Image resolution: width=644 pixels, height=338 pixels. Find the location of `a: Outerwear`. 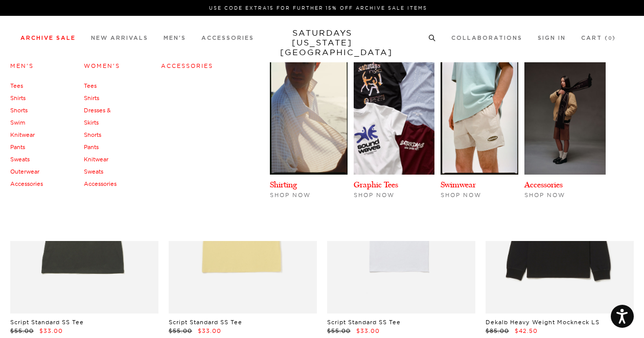

a: Outerwear is located at coordinates (24, 171).